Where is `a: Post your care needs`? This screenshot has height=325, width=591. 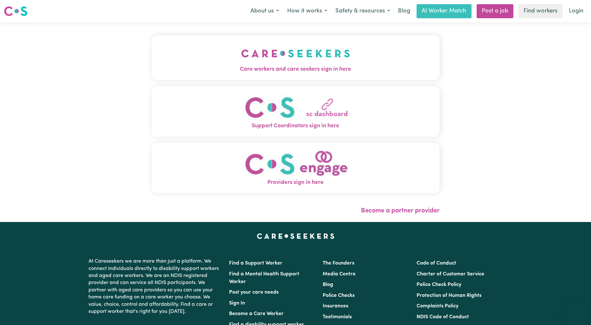
a: Post your care needs is located at coordinates (254, 292).